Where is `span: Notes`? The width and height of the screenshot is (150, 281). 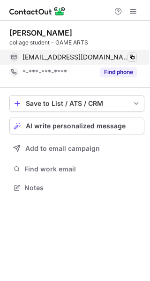
span: Notes is located at coordinates (82, 188).